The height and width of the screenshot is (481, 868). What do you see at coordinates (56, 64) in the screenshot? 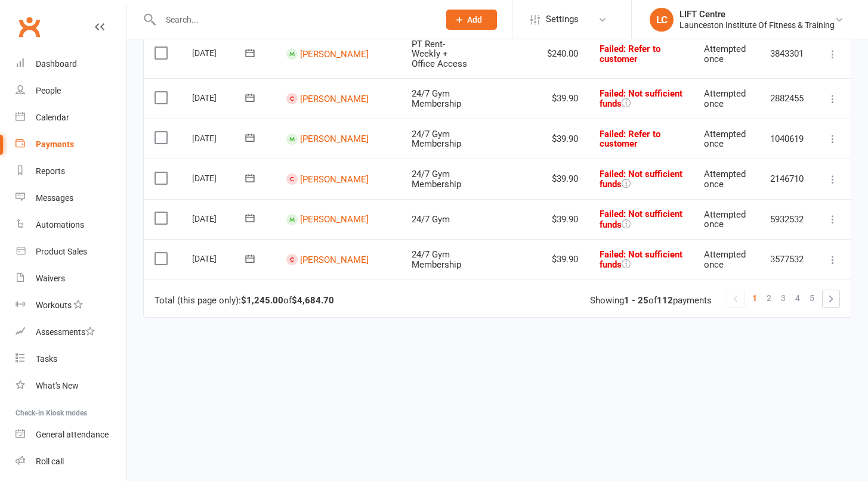
I see `div: Dashboard` at bounding box center [56, 64].